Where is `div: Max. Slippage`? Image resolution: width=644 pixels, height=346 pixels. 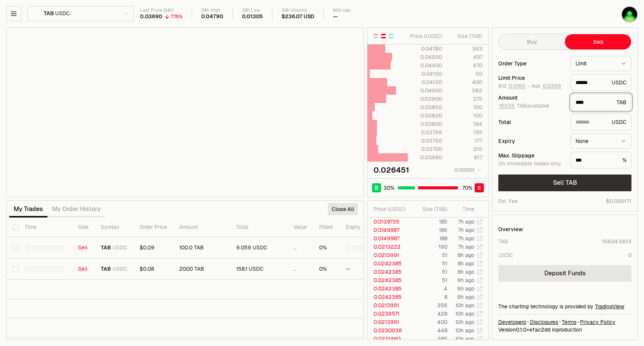
div: Max. Slippage is located at coordinates (532, 156).